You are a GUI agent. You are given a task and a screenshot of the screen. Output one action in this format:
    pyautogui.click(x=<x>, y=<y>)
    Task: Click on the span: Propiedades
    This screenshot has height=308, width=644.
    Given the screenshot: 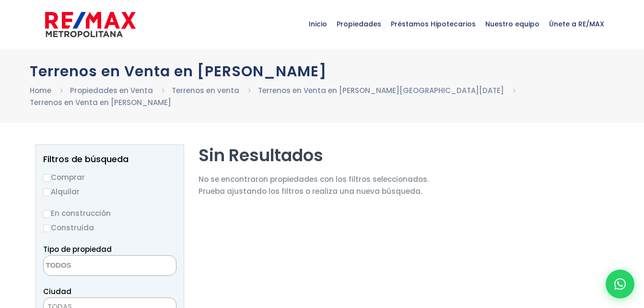 What is the action you would take?
    pyautogui.click(x=358, y=24)
    